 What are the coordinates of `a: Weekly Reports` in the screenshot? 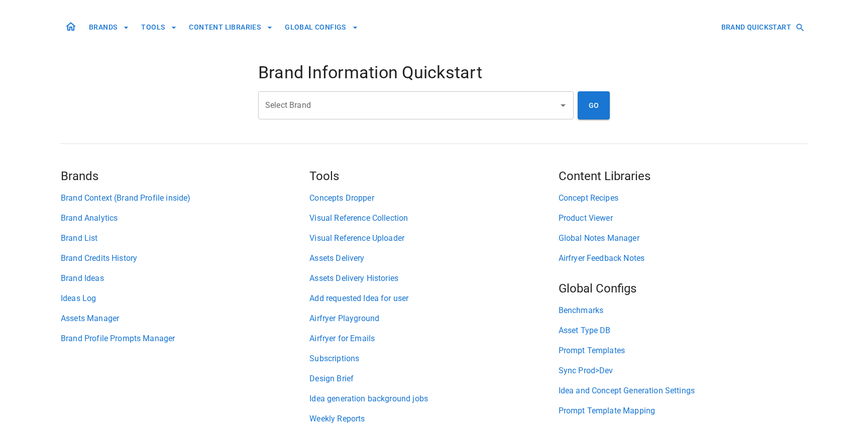 It's located at (433, 419).